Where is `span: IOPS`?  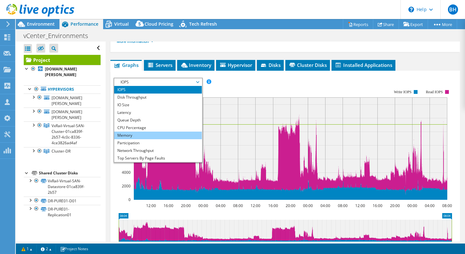 span: IOPS is located at coordinates (158, 82).